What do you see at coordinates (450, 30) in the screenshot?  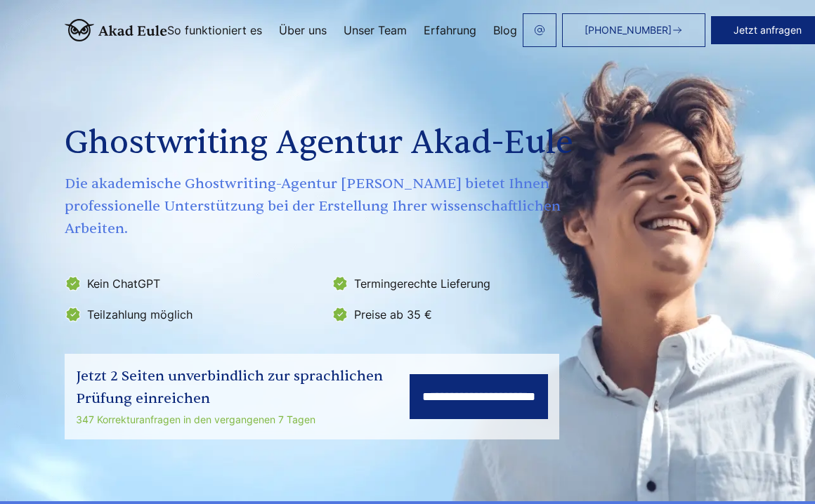 I see `a: Erfahrung` at bounding box center [450, 30].